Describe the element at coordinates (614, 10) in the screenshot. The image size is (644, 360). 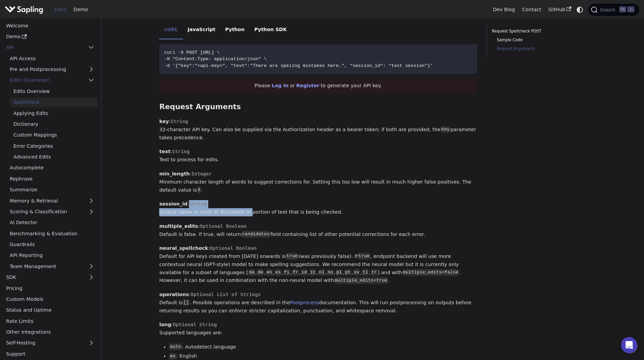
I see `button: Search (Ctrl+K)` at that location.